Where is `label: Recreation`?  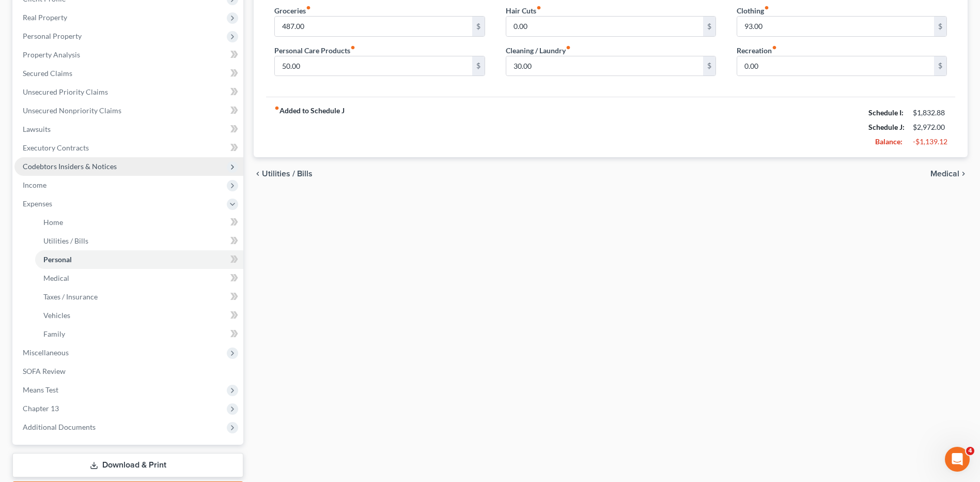 label: Recreation is located at coordinates (757, 50).